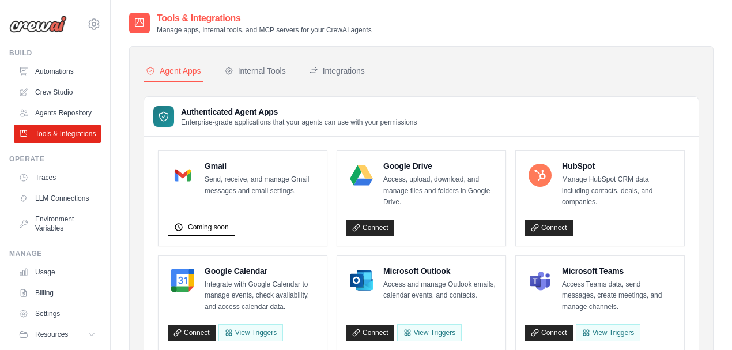  Describe the element at coordinates (55, 53) in the screenshot. I see `div: Build` at that location.